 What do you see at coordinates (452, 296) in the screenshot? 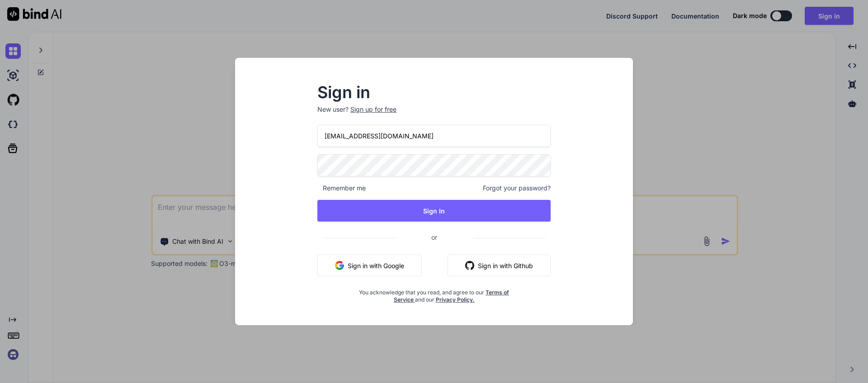
I see `a: Terms of Service` at bounding box center [452, 296].